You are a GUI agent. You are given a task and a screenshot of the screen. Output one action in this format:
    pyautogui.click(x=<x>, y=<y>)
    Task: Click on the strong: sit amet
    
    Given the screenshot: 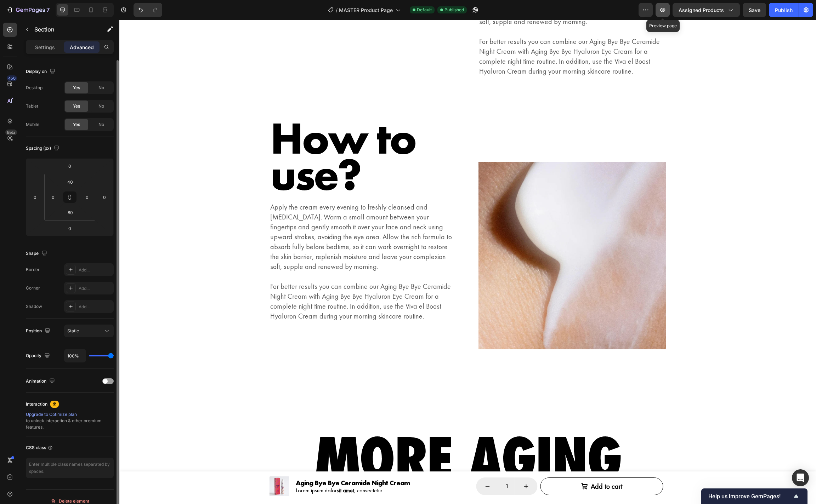 What is the action you would take?
    pyautogui.click(x=226, y=470)
    